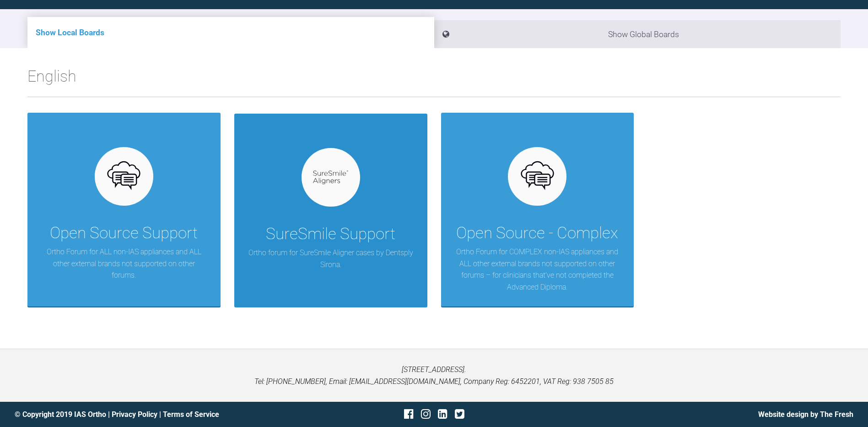 The width and height of the screenshot is (868, 427). What do you see at coordinates (124, 210) in the screenshot?
I see `a: Open Source SupportOrtho Forum for ALL non-IAS appliances and ALL other external brands not suppo...` at bounding box center [124, 210].